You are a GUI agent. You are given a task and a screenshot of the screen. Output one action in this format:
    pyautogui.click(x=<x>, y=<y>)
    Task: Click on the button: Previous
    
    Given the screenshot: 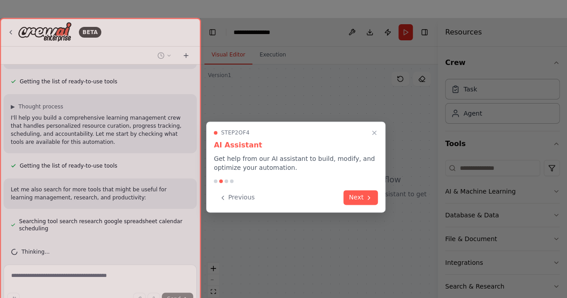 What is the action you would take?
    pyautogui.click(x=237, y=197)
    